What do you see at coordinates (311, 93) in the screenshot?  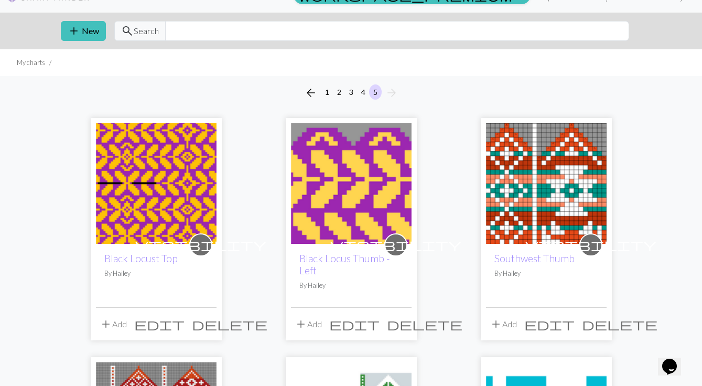 I see `i: Previous` at bounding box center [311, 93].